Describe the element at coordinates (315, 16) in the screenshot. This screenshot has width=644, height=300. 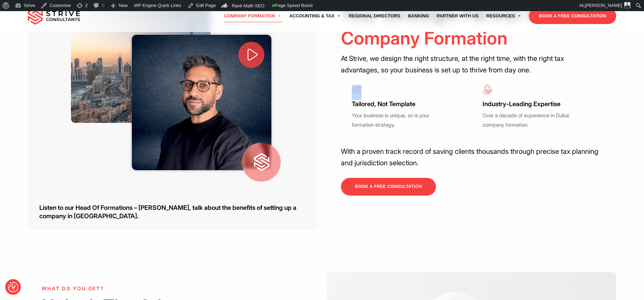
I see `a: Accounting & Tax` at that location.